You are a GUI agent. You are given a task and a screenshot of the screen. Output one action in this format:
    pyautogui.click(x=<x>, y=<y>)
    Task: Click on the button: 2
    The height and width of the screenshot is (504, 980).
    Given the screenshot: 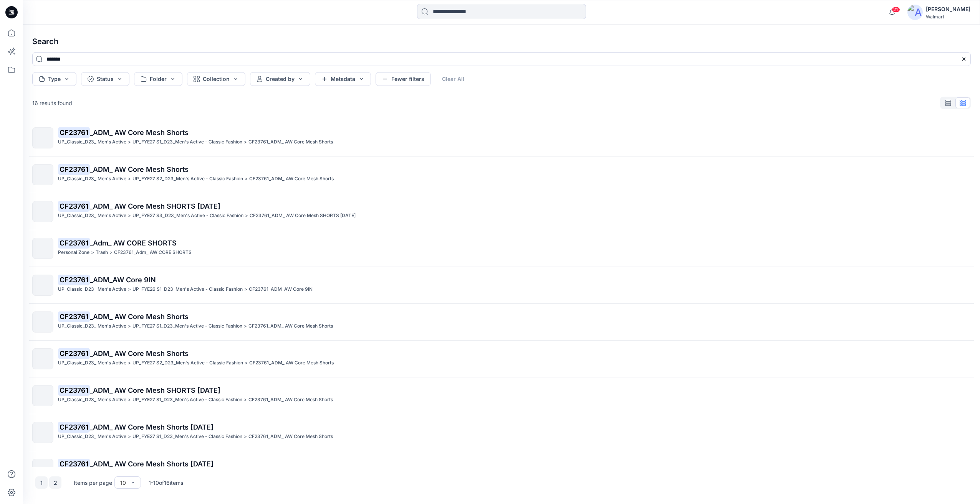 What is the action you would take?
    pyautogui.click(x=55, y=483)
    